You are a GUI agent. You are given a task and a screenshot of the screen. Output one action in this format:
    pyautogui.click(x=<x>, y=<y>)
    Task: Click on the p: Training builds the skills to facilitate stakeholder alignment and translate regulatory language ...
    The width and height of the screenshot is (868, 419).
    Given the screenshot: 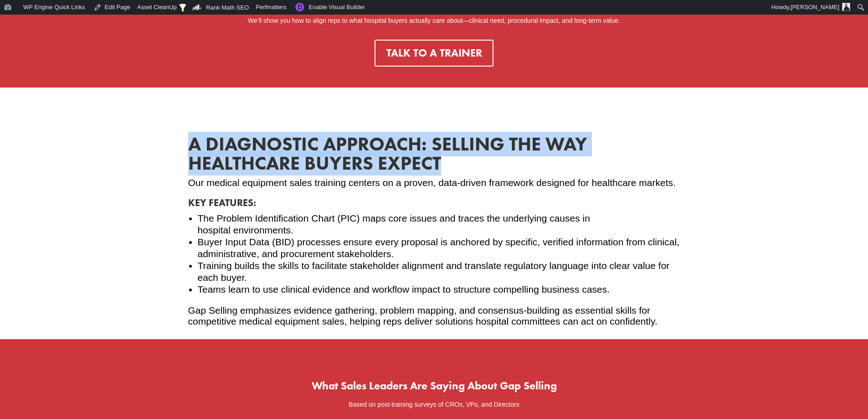 What is the action you would take?
    pyautogui.click(x=439, y=272)
    